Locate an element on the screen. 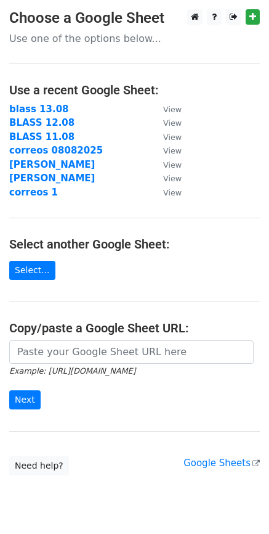  p: Use one of the options below... is located at coordinates (134, 38).